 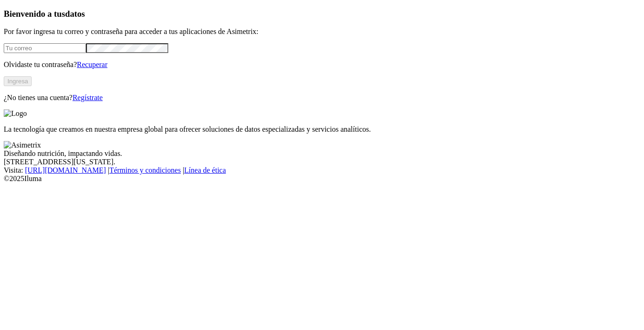 I want to click on img: Asimetrix, so click(x=22, y=145).